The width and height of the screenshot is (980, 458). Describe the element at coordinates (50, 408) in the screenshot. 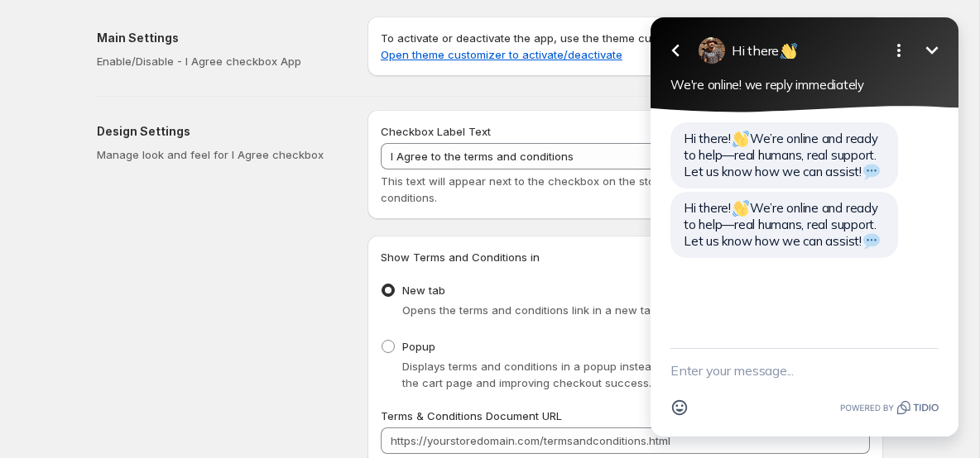

I see `button: Open Emoji picker` at that location.